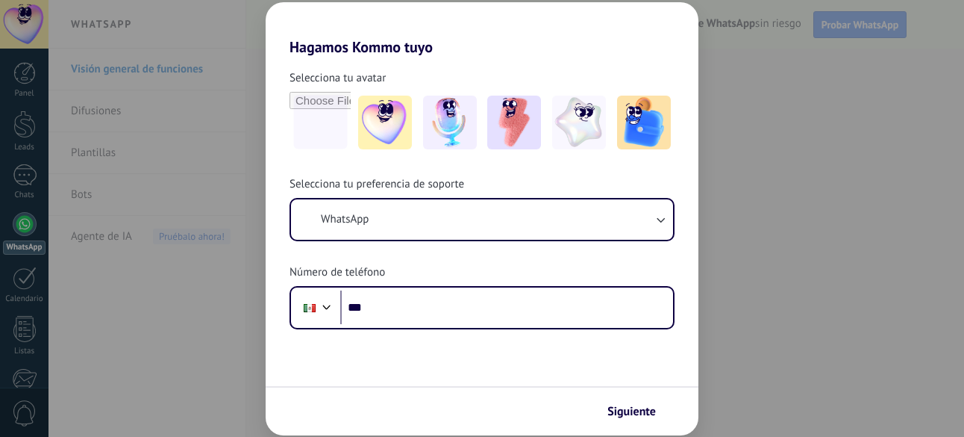 This screenshot has height=437, width=964. What do you see at coordinates (337, 78) in the screenshot?
I see `span: Selecciona tu avatar` at bounding box center [337, 78].